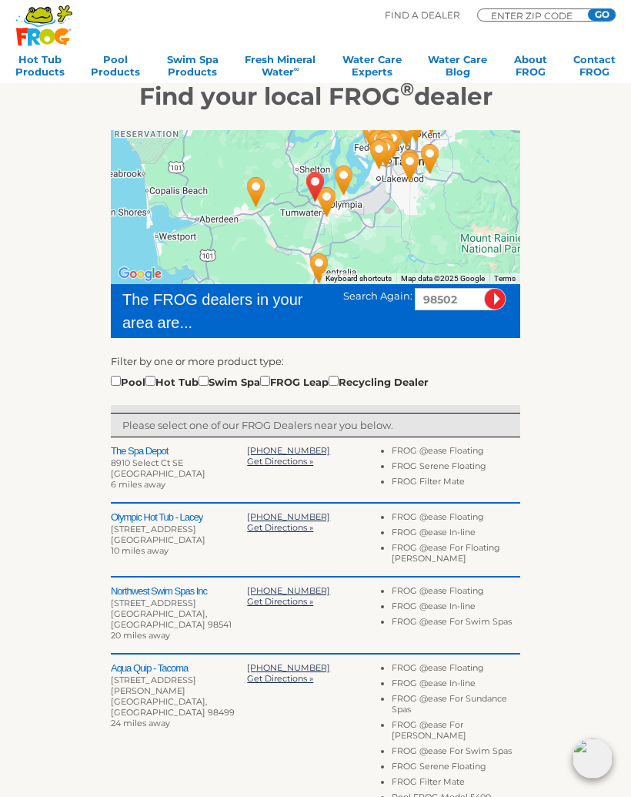  Describe the element at coordinates (327, 202) in the screenshot. I see `div: The Spa Depot - 6 miles away.` at that location.